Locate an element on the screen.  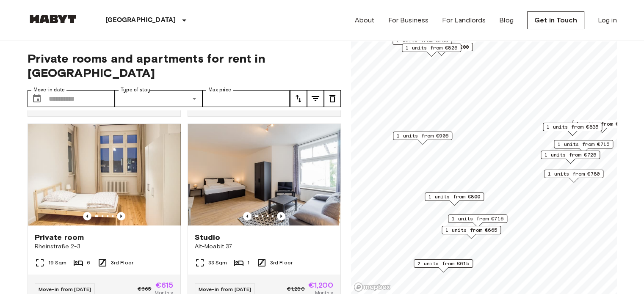
span: €615 is located at coordinates (164, 285).